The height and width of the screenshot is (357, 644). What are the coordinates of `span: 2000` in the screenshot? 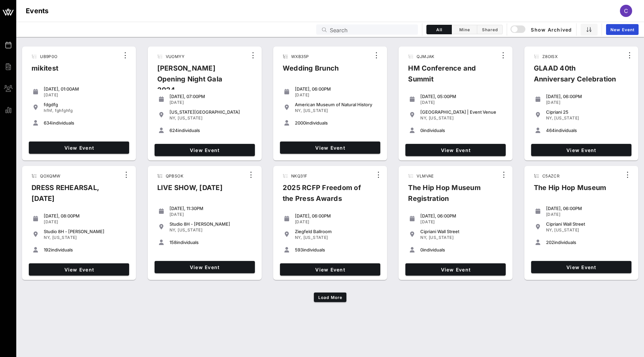 It's located at (301, 123).